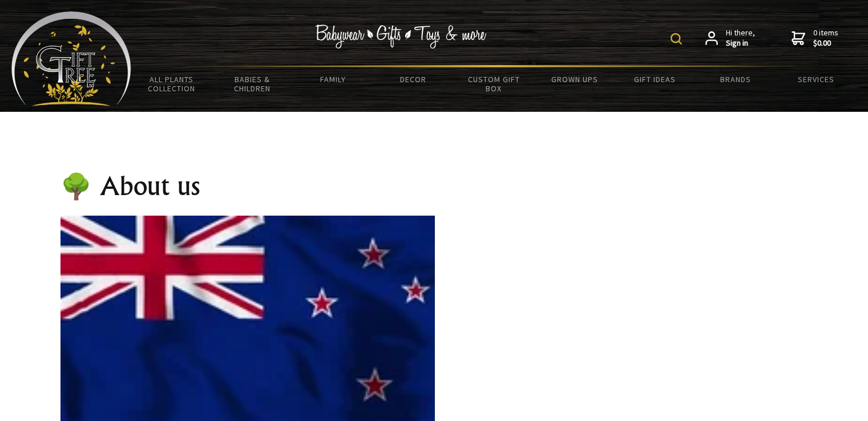  Describe the element at coordinates (826, 38) in the screenshot. I see `span: 0 items` at that location.